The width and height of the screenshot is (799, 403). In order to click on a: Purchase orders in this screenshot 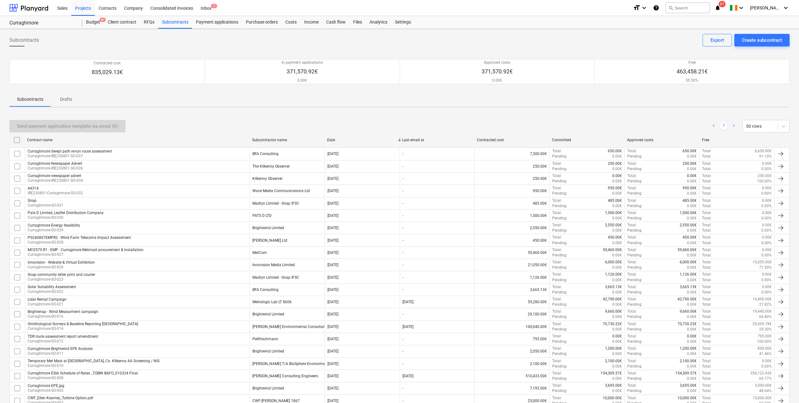, I will do `click(262, 22)`.